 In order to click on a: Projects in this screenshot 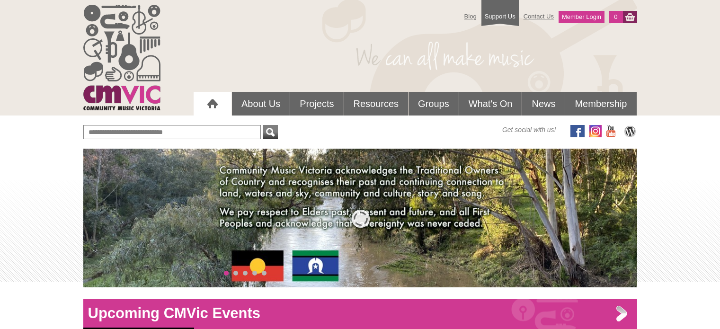, I will do `click(317, 104)`.